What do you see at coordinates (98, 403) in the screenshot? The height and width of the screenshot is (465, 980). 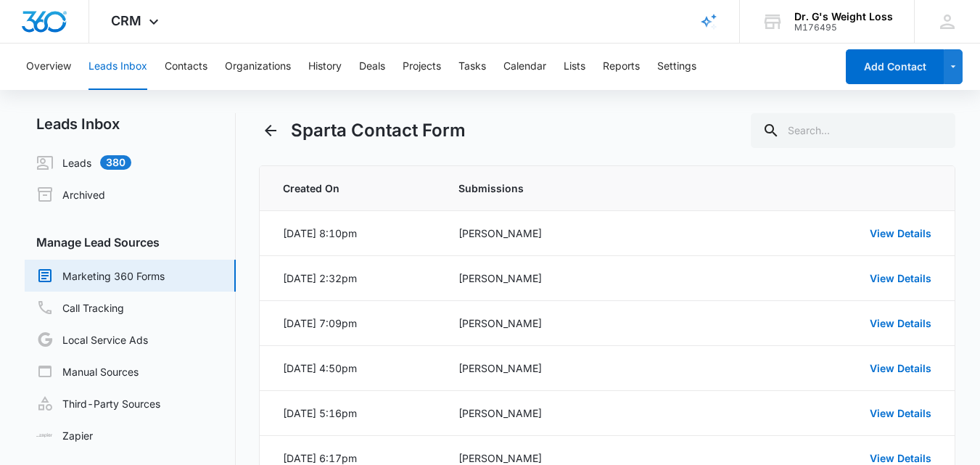 I see `a: Third-Party Sources` at bounding box center [98, 403].